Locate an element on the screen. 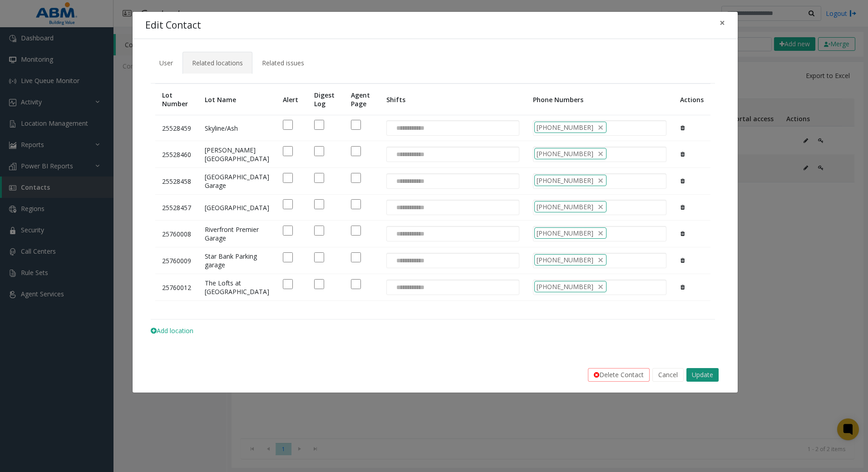  td: Star Bank Parking garage is located at coordinates (237, 260).